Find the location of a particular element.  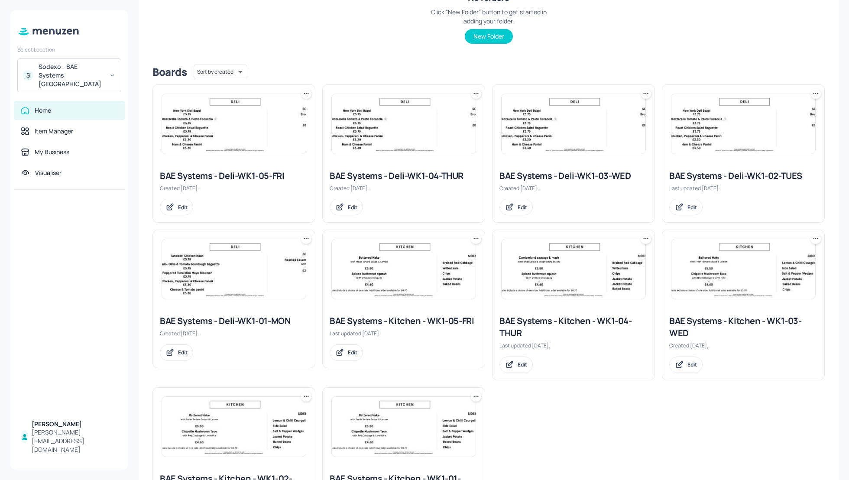

div: Home is located at coordinates (43, 111).